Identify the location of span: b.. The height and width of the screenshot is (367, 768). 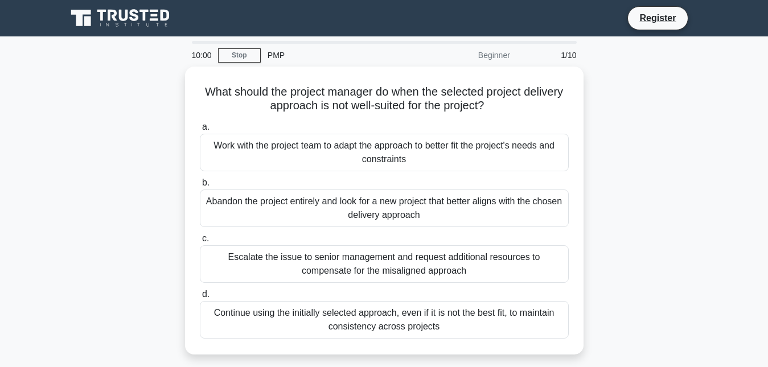
(206, 182).